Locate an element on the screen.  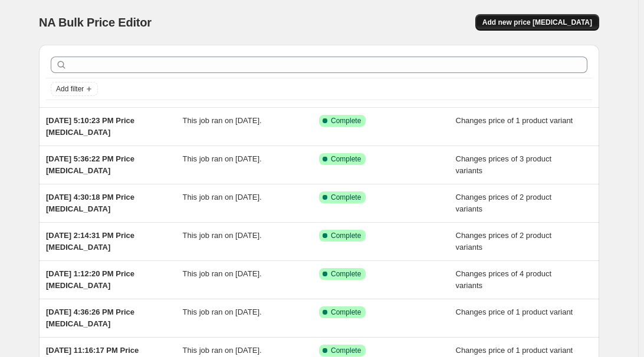
span: NA Bulk Price Editor is located at coordinates (95, 22).